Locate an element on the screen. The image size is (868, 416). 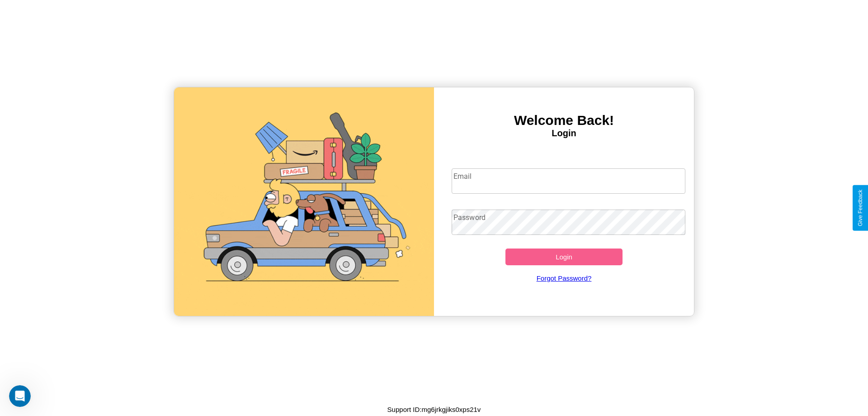
button: Login is located at coordinates (564, 257).